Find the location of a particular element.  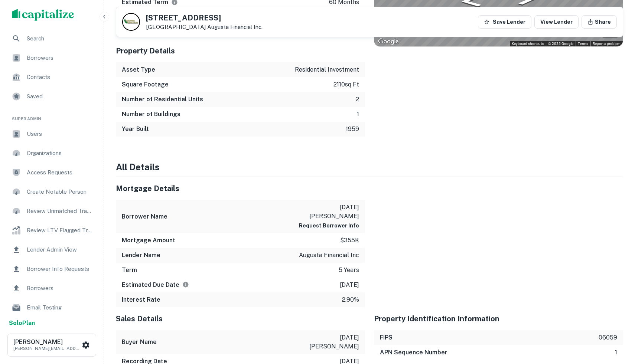

img: capitalize-logo.png is located at coordinates (43, 15).